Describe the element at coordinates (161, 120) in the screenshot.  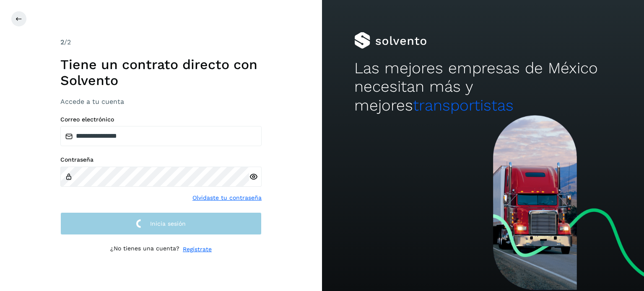
I see `label: Correo electrónico` at that location.